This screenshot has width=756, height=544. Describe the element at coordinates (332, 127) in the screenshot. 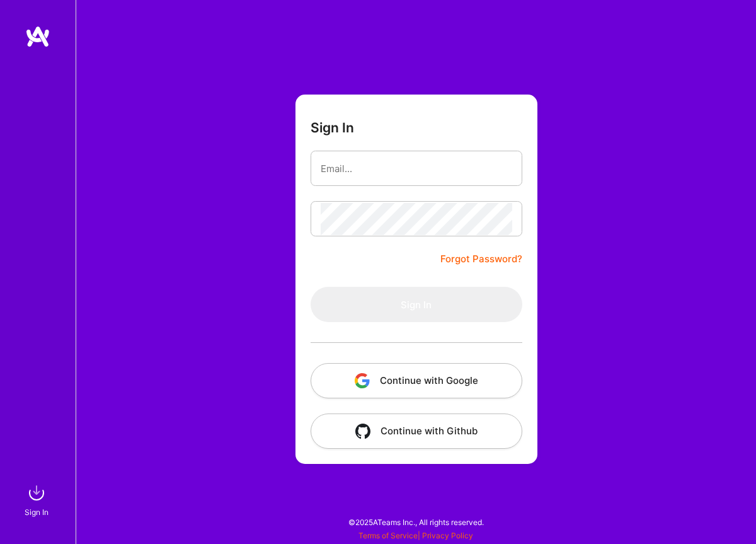

I see `h3: Sign In` at that location.